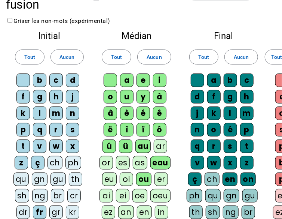  I want to click on div: au, so click(143, 146).